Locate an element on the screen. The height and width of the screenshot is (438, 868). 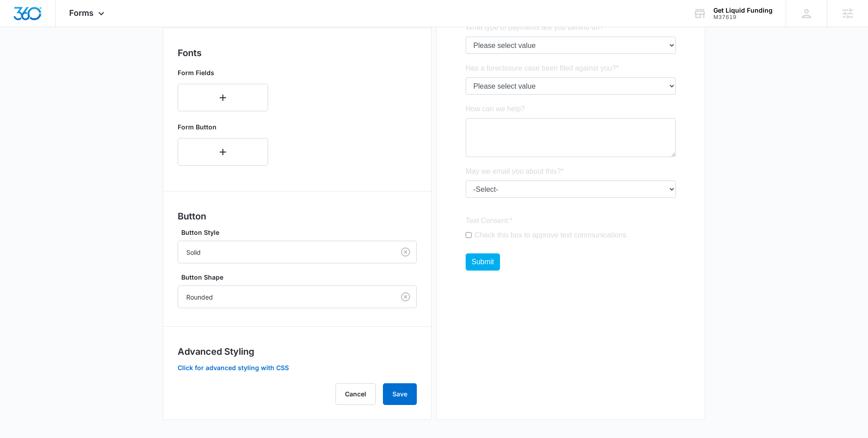
div: account id is located at coordinates (744, 18).